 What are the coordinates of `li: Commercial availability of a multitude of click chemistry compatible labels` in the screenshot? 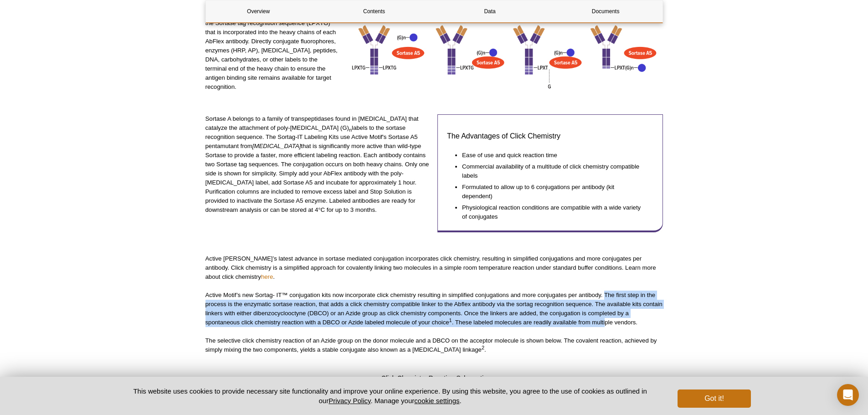 It's located at (554, 170).